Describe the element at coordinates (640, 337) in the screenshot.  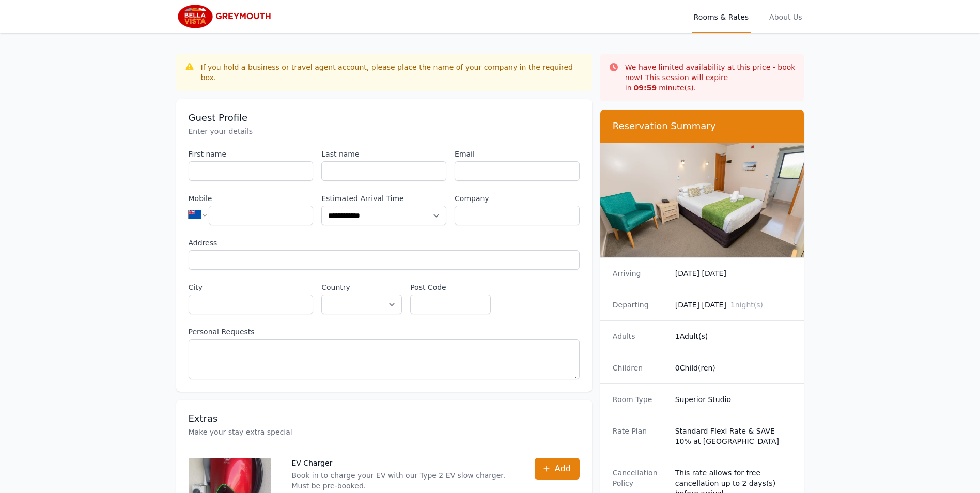
I see `dt: Adults` at that location.